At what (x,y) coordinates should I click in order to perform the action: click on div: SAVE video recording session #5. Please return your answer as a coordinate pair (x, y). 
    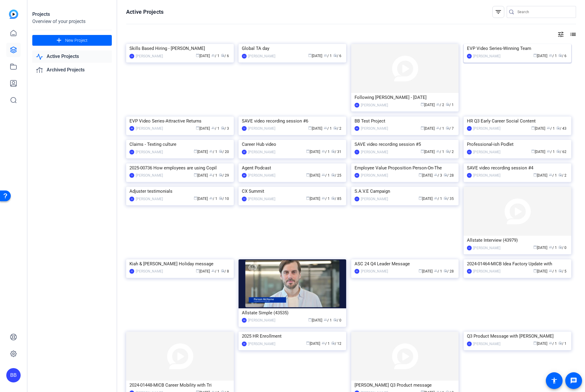
    Looking at the image, I should click on (405, 144).